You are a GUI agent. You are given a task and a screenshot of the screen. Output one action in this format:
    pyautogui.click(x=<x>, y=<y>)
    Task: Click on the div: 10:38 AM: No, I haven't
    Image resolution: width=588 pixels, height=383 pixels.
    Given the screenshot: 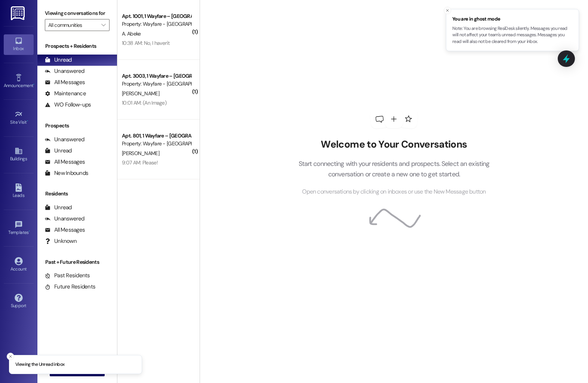 What is the action you would take?
    pyautogui.click(x=146, y=43)
    